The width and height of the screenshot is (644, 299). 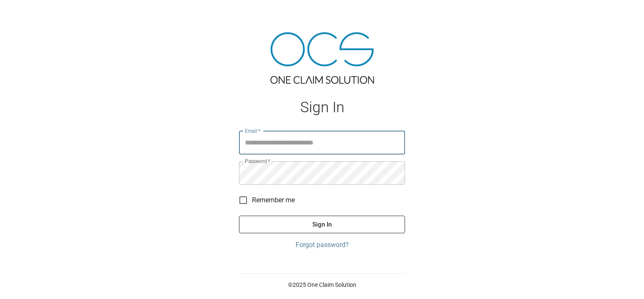 What do you see at coordinates (258, 161) in the screenshot?
I see `label: Password` at bounding box center [258, 161].